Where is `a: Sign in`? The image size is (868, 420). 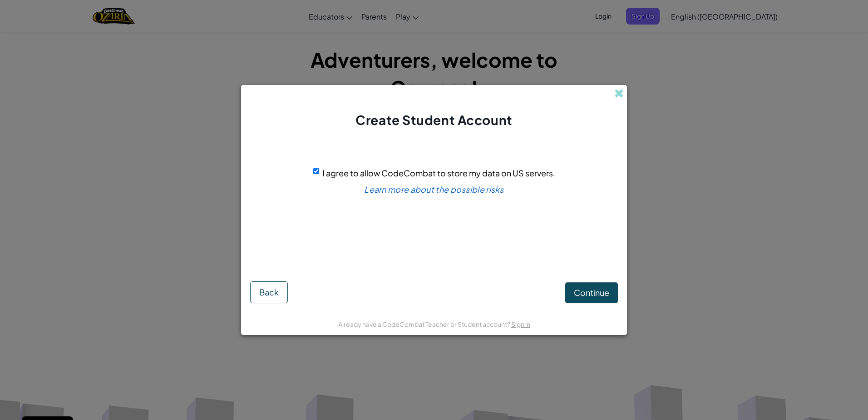
a: Sign in is located at coordinates (521, 324).